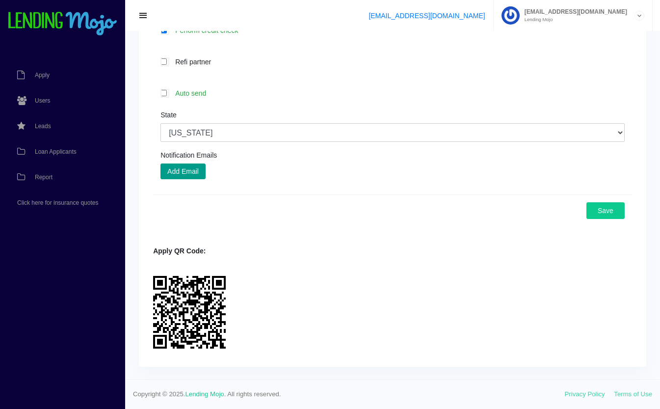 This screenshot has width=660, height=409. Describe the element at coordinates (393, 251) in the screenshot. I see `div: Apply QR Code:` at that location.